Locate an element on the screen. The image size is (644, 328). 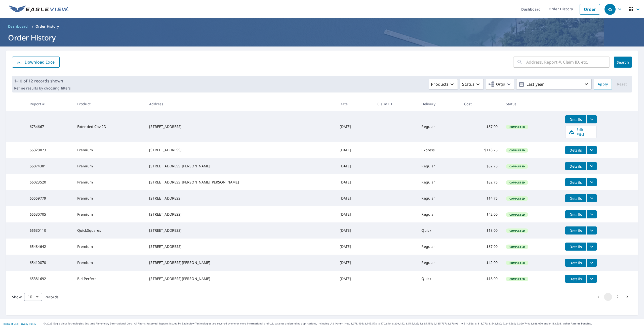
nav: pagination navigation is located at coordinates (612, 297).